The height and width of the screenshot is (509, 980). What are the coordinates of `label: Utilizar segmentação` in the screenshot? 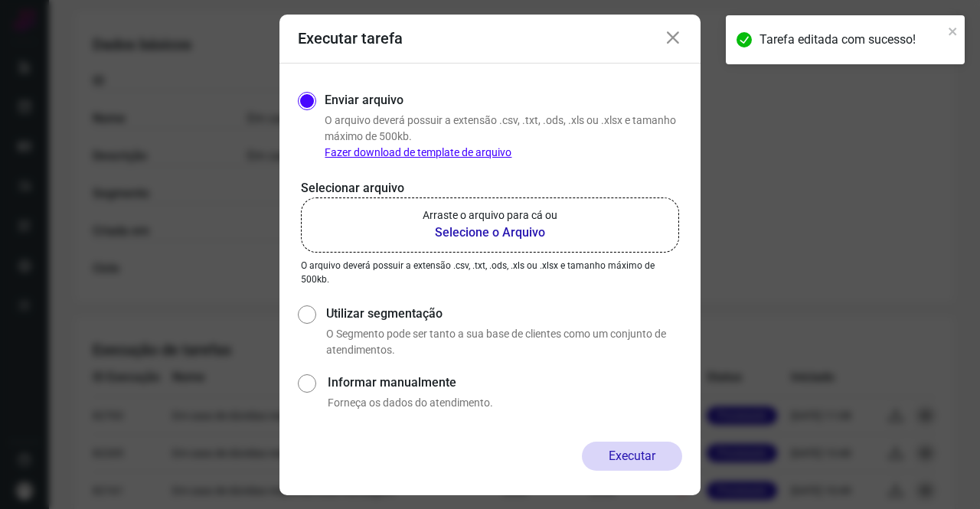 It's located at (504, 314).